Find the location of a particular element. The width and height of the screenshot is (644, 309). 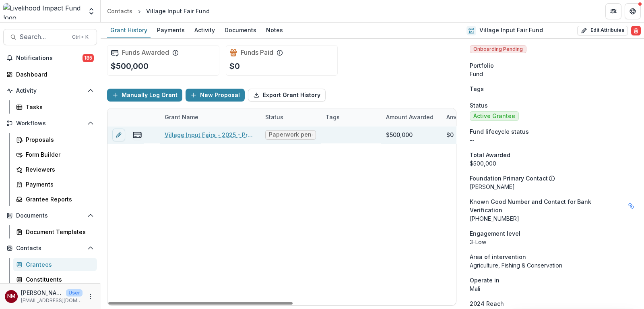

button: Manually Log Grant is located at coordinates (145, 95).